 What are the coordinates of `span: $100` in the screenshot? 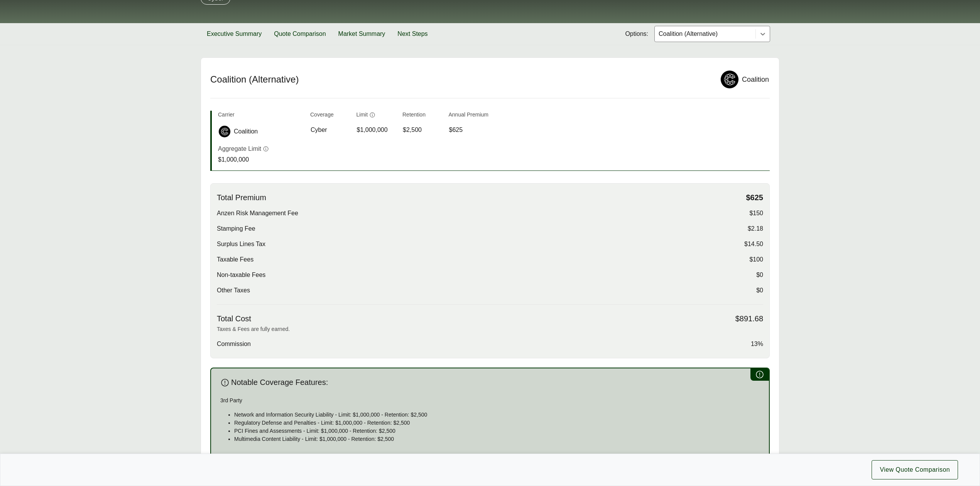 It's located at (756, 259).